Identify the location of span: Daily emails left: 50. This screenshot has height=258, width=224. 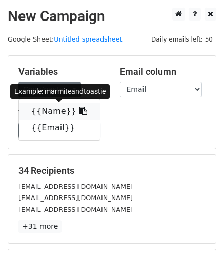
(182, 39).